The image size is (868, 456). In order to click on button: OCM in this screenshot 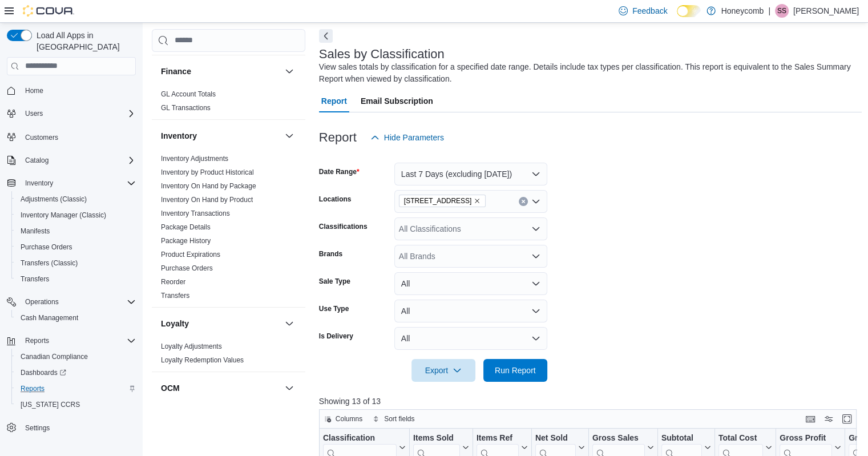, I will do `click(290, 388)`.